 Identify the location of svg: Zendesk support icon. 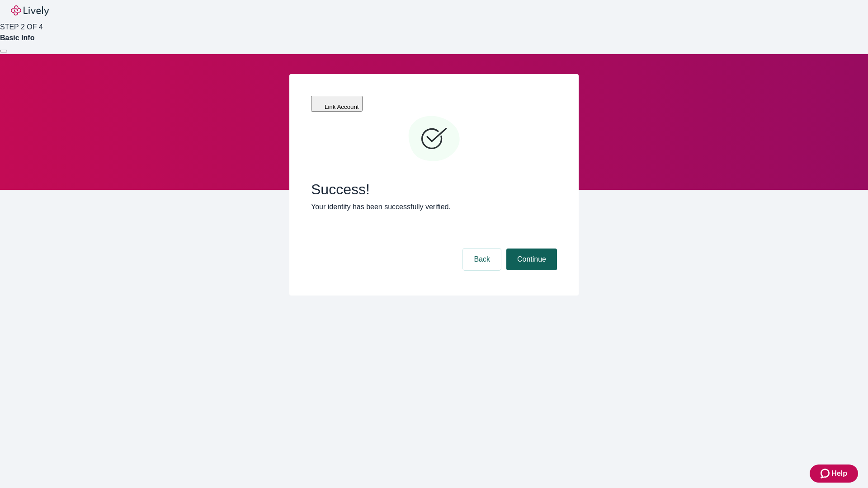
(826, 474).